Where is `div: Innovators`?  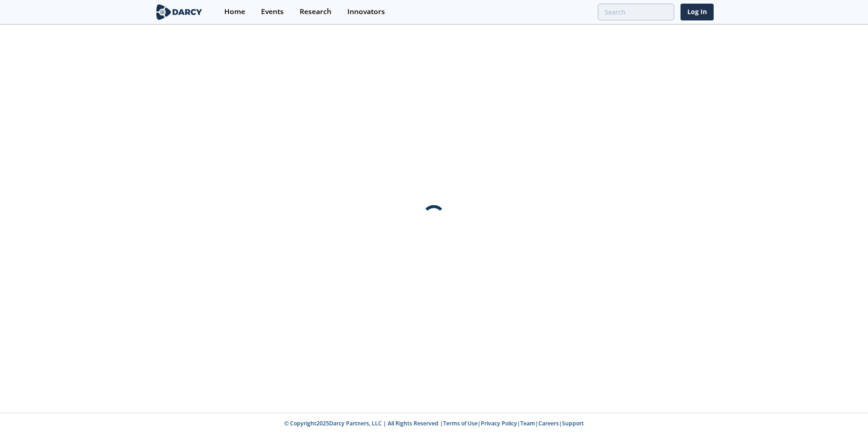
div: Innovators is located at coordinates (366, 12).